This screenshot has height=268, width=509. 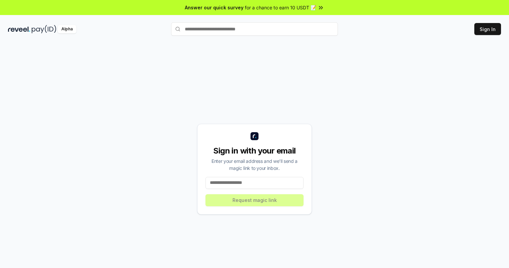 What do you see at coordinates (280, 7) in the screenshot?
I see `span: for a chance to earn 10 USDT 📝` at bounding box center [280, 7].